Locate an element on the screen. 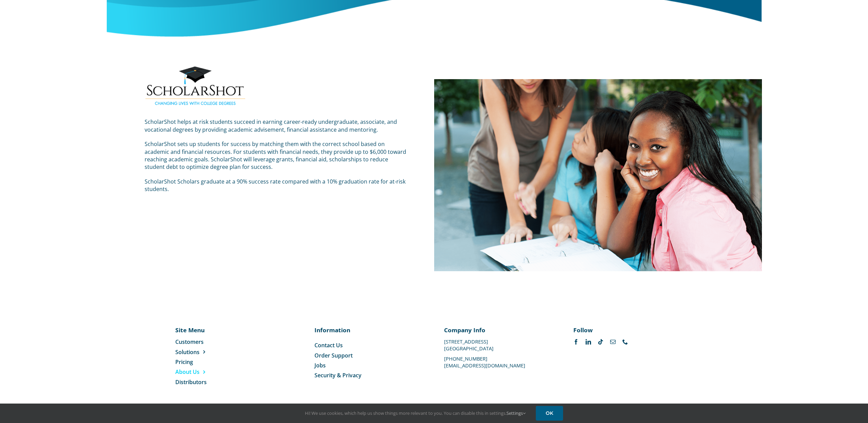 The height and width of the screenshot is (423, 868). p: Information is located at coordinates (369, 330).